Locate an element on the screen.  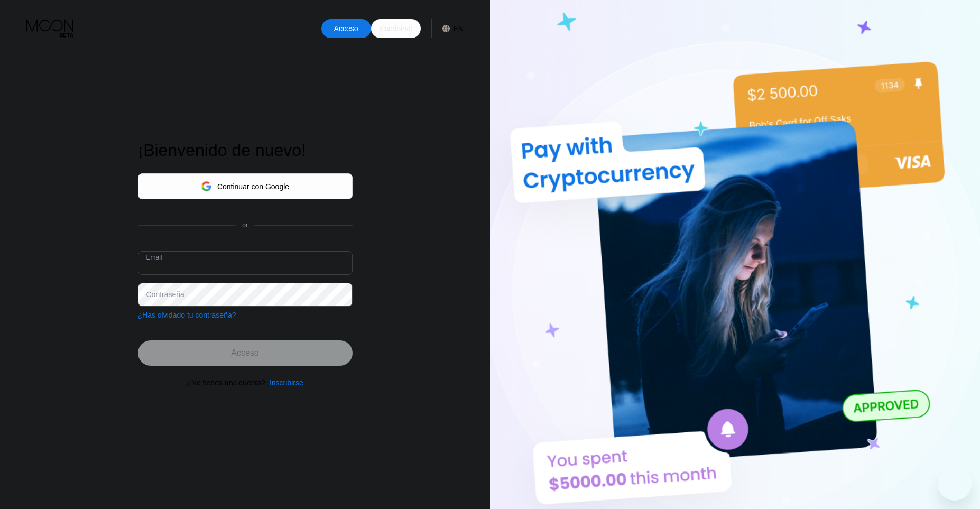
div: or is located at coordinates (245, 225).